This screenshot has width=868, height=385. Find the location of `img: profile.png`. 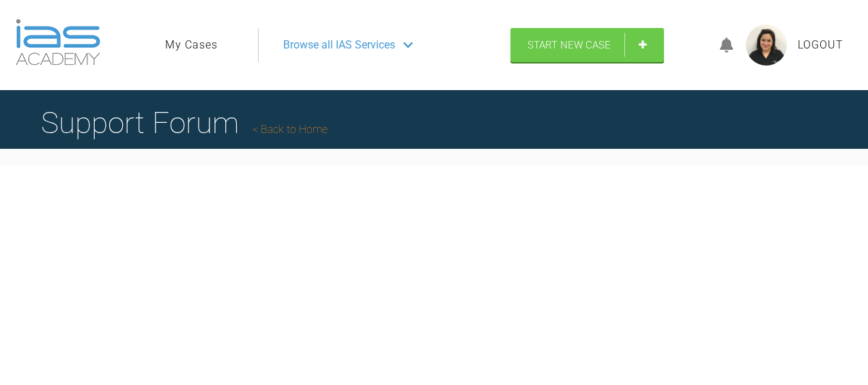

img: profile.png is located at coordinates (766, 45).